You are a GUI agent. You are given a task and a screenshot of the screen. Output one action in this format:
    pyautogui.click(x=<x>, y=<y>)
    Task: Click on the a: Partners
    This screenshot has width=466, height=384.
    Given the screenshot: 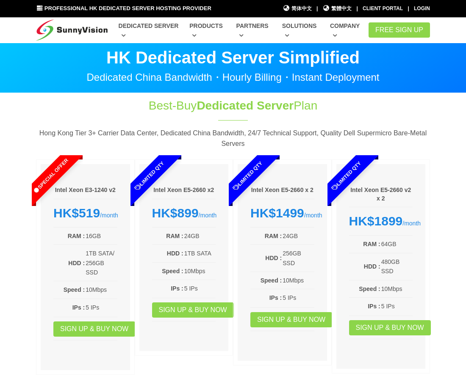 What is the action you would take?
    pyautogui.click(x=254, y=30)
    